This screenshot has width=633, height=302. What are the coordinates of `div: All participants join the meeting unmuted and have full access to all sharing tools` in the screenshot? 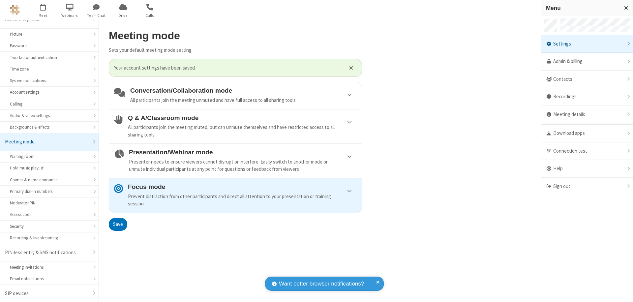 It's located at (243, 100).